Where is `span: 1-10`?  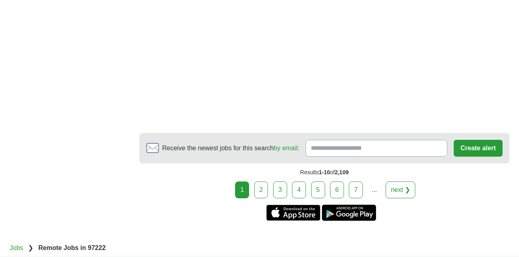
span: 1-10 is located at coordinates (325, 172).